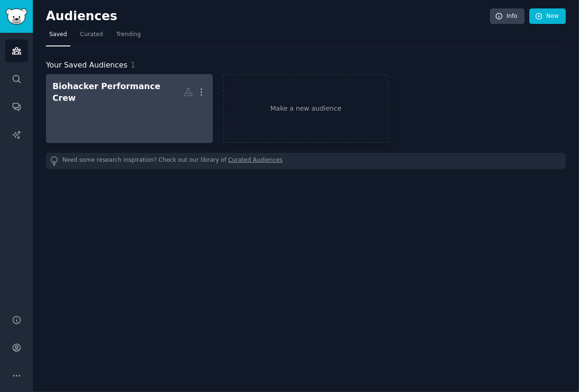 The width and height of the screenshot is (579, 392). I want to click on span: Trending, so click(129, 35).